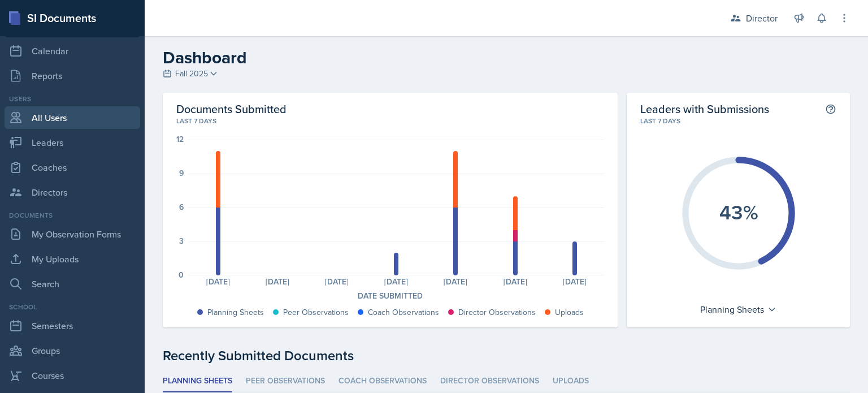 The width and height of the screenshot is (868, 393). I want to click on div: Peer Observations, so click(315, 312).